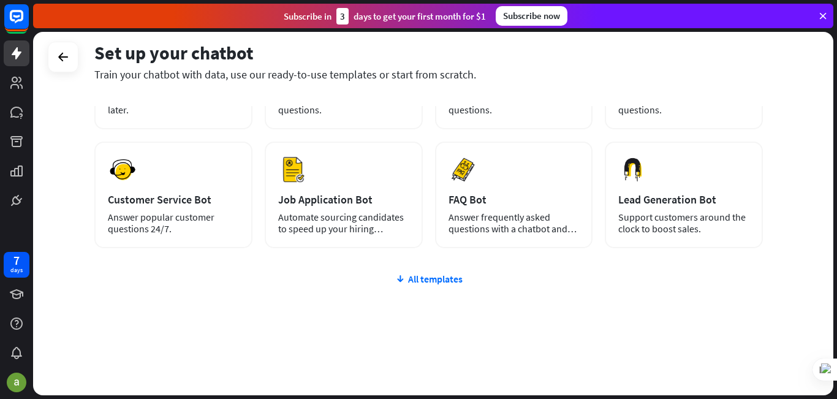  What do you see at coordinates (344, 199) in the screenshot?
I see `div: Job Application Bot` at bounding box center [344, 199].